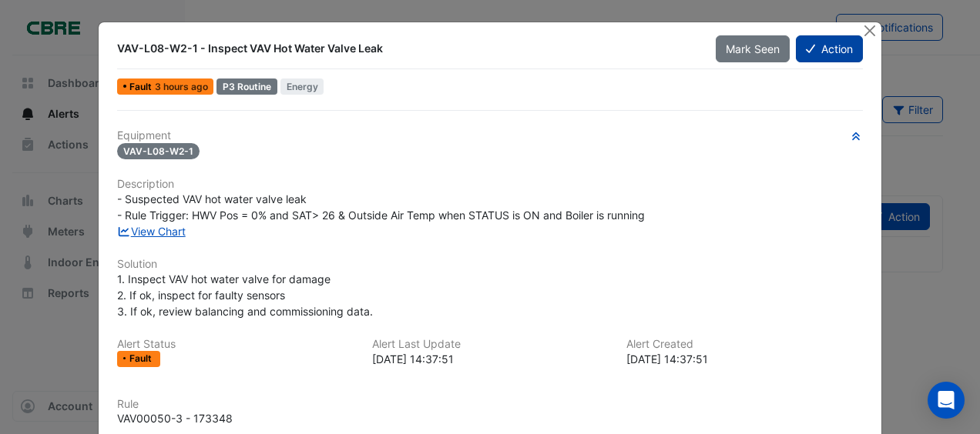  I want to click on h6: Alert Status, so click(235, 344).